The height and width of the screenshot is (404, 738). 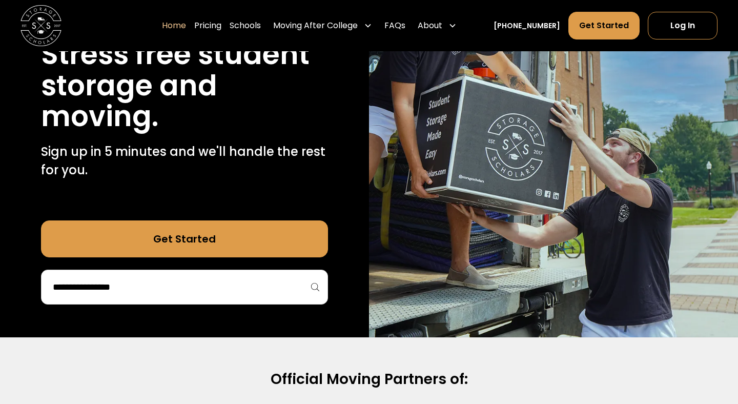 I want to click on a: Pricing, so click(x=207, y=26).